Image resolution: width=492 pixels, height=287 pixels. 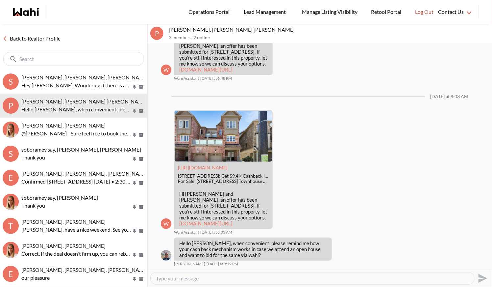 What do you see at coordinates (76, 253) in the screenshot?
I see `p: Correct. If the deal doesn't firm up, you can rebook` at bounding box center [76, 253].